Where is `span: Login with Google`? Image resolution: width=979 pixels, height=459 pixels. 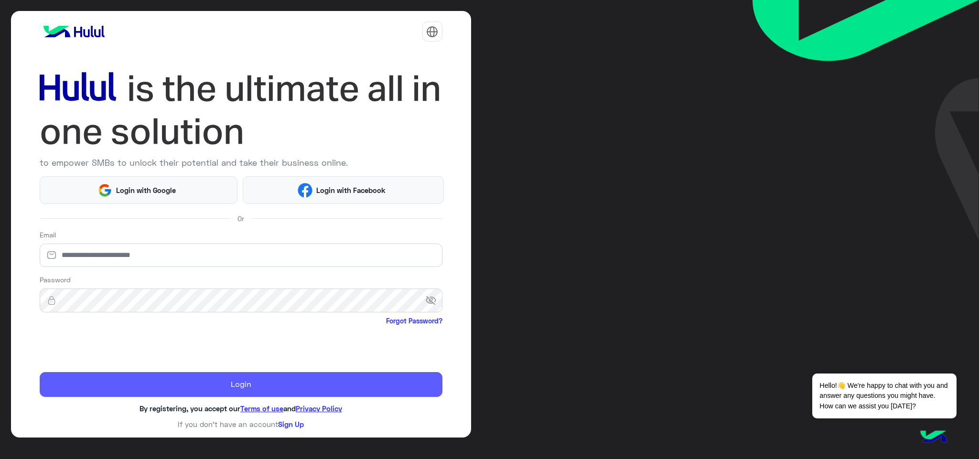
span: Login with Google is located at coordinates (146, 190).